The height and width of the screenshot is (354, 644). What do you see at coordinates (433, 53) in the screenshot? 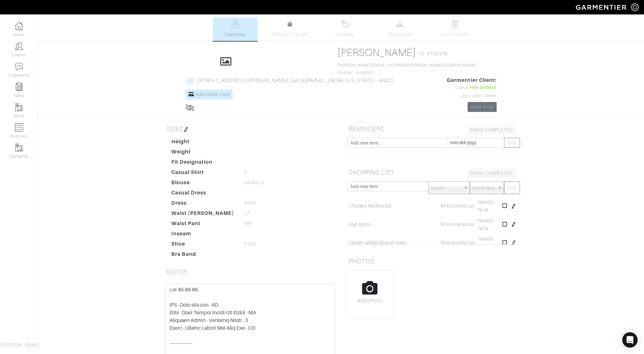
I see `span: ID: #158379` at bounding box center [433, 53].